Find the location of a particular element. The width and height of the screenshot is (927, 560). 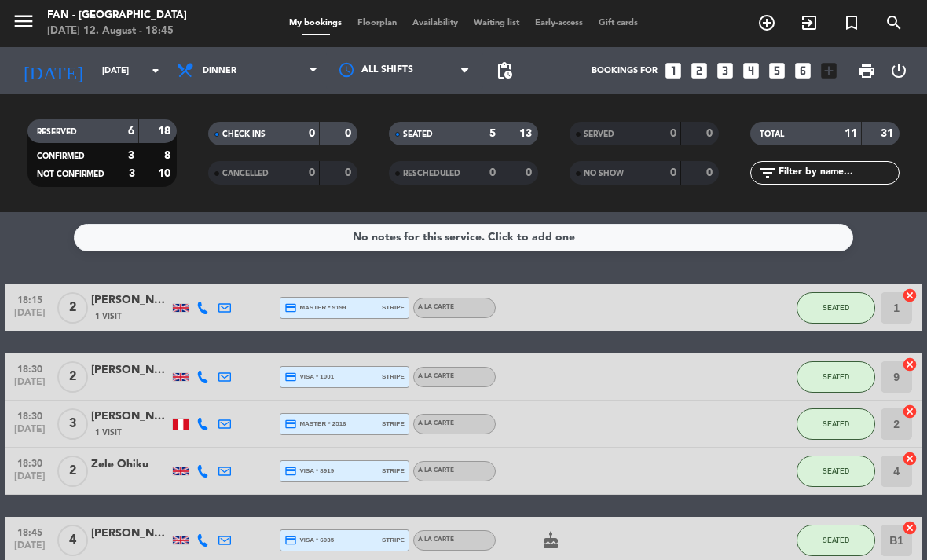

i: menu is located at coordinates (24, 21).